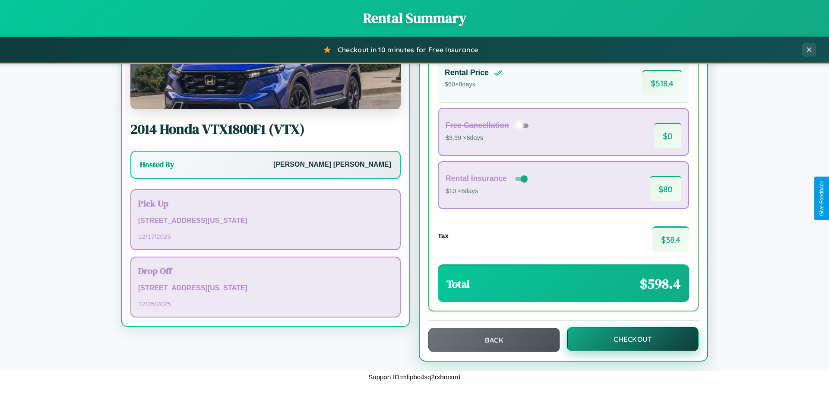 The width and height of the screenshot is (829, 397). I want to click on p: 12 / 17 / 2025, so click(266, 236).